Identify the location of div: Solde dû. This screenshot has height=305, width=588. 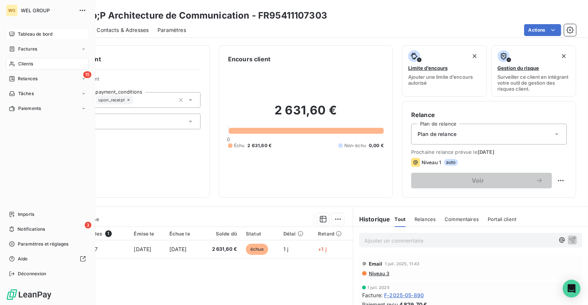
(221, 234).